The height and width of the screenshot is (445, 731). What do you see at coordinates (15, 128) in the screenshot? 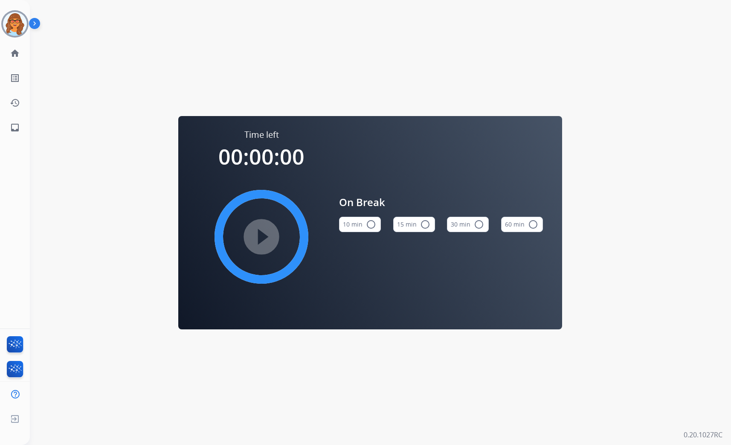
I see `mat-icon: inbox` at bounding box center [15, 128].